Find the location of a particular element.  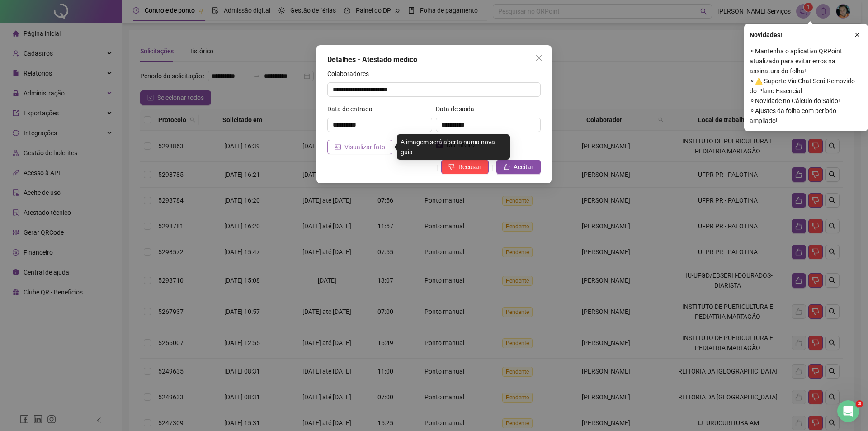

div: Detalhes - Atestado médico is located at coordinates (434, 60).